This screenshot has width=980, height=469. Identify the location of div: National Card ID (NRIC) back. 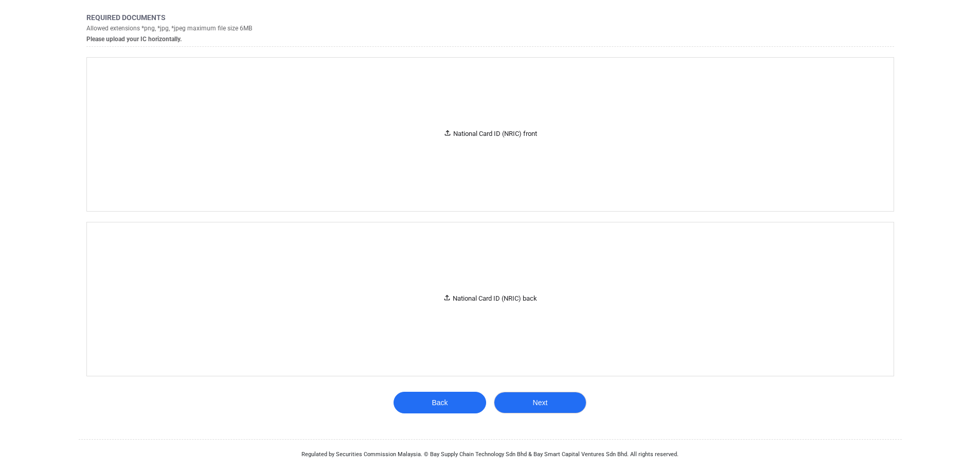
(490, 299).